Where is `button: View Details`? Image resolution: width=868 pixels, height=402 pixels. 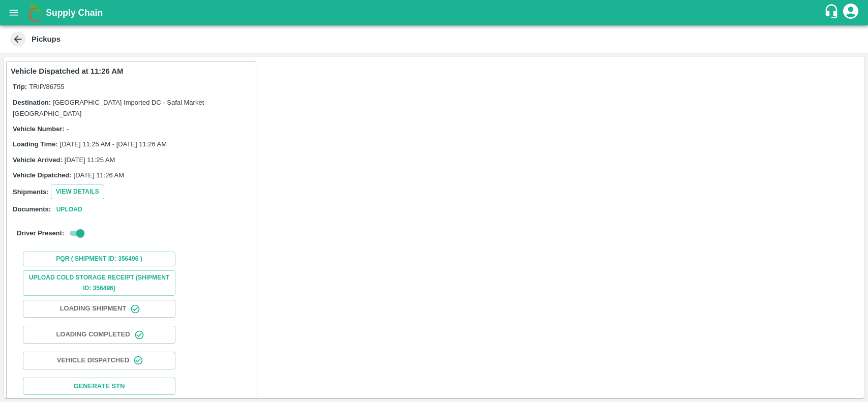
button: View Details is located at coordinates (77, 191).